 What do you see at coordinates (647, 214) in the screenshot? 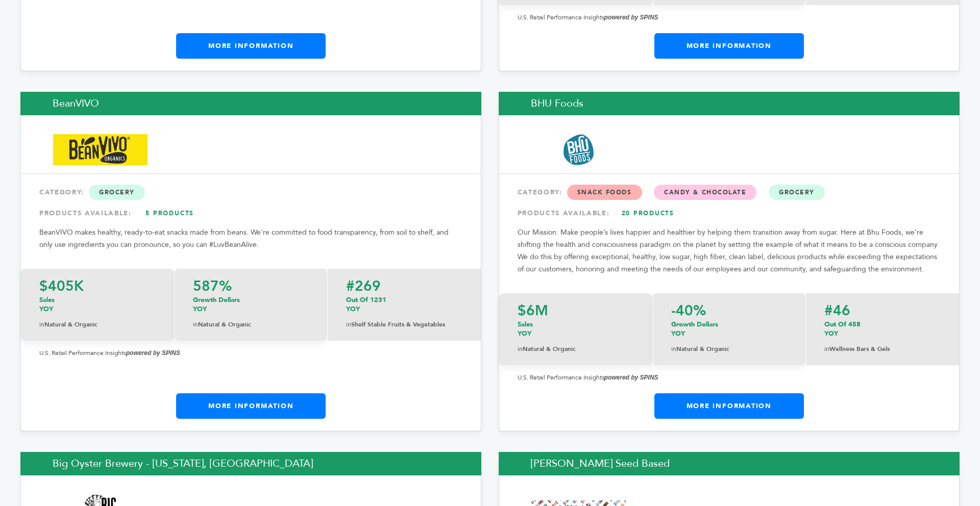
I see `a: 20 Products` at bounding box center [647, 214].